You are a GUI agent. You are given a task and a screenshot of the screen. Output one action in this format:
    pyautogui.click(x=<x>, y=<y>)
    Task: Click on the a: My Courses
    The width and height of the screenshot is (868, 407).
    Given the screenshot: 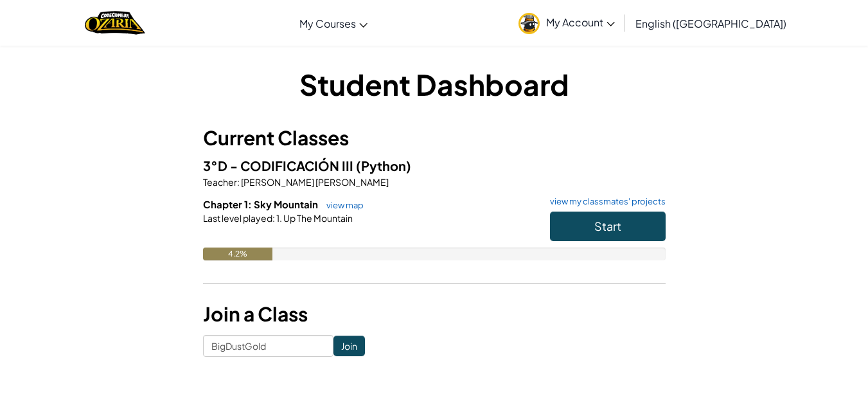 What is the action you would take?
    pyautogui.click(x=334, y=23)
    